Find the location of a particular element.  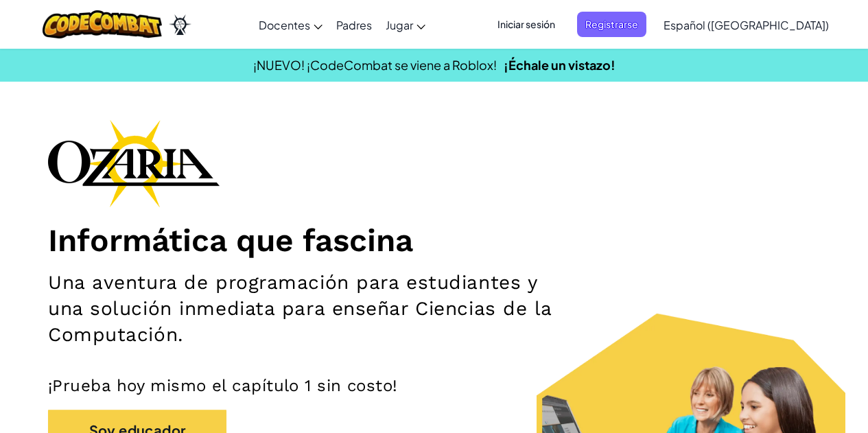

a: Jugar is located at coordinates (406, 25).